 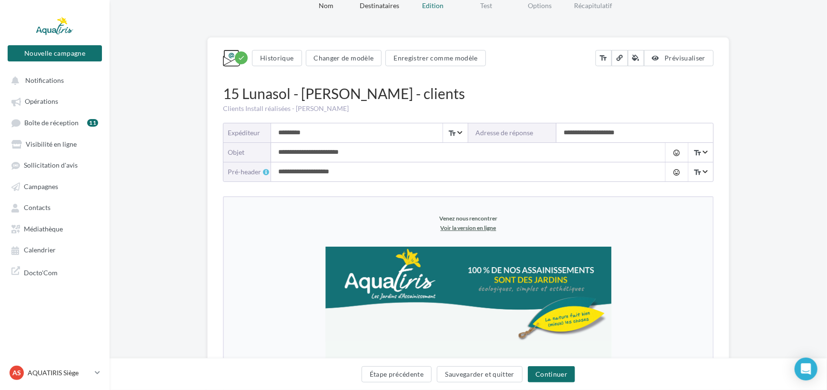 I want to click on img: En_tete_emailing.jpg, so click(x=245, y=97).